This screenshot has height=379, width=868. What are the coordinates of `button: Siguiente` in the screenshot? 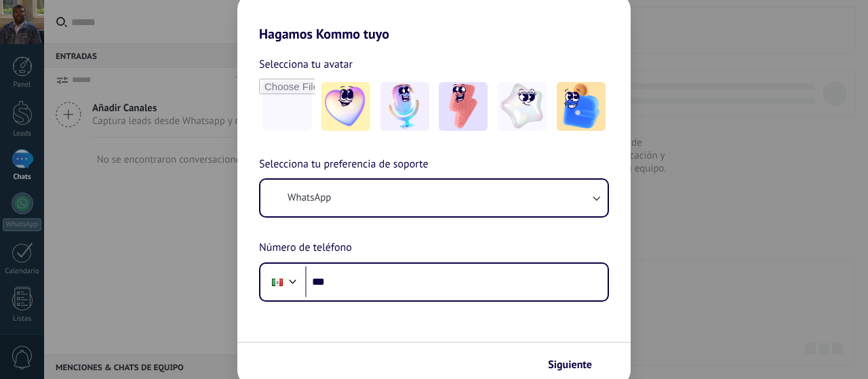 It's located at (576, 364).